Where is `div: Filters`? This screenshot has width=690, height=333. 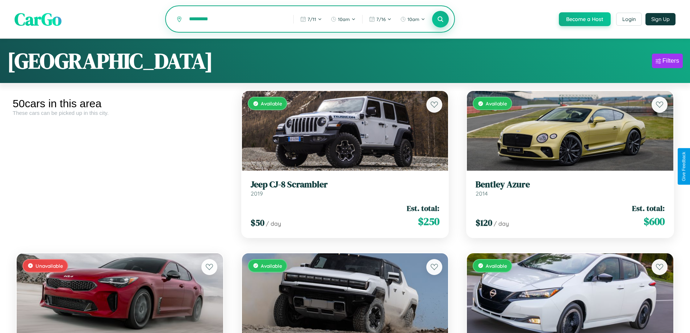 div: Filters is located at coordinates (671, 61).